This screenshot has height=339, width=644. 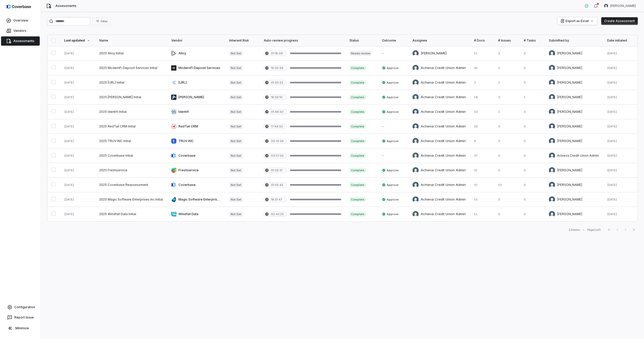 I want to click on div: 12 items, so click(x=575, y=230).